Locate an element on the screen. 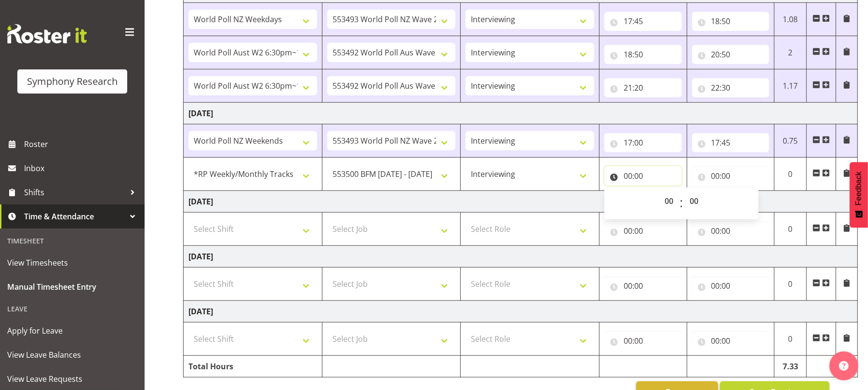 This screenshot has width=868, height=390. td: Total Hours is located at coordinates (253, 366).